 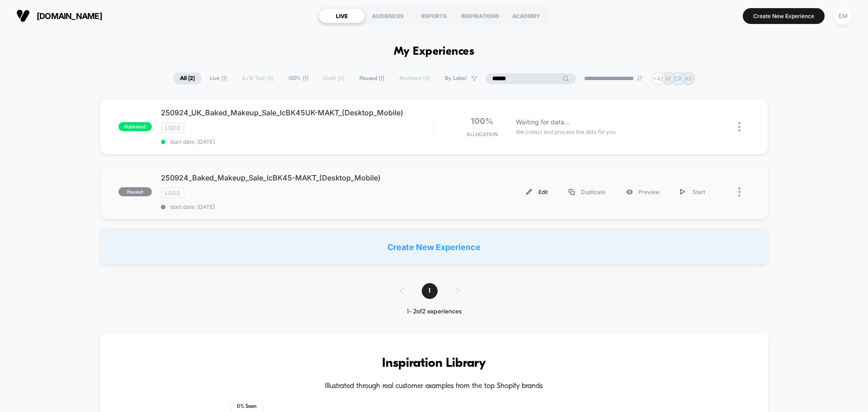 I want to click on span: We collect and process the data for you, so click(x=565, y=131).